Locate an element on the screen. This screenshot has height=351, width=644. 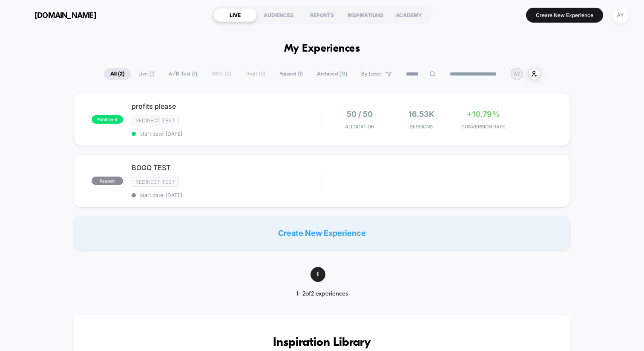
span: profits please is located at coordinates (227, 106).